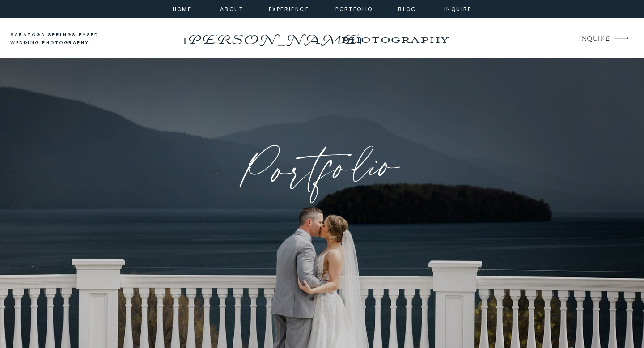 This screenshot has width=644, height=348. What do you see at coordinates (287, 9) in the screenshot?
I see `a: experience` at bounding box center [287, 9].